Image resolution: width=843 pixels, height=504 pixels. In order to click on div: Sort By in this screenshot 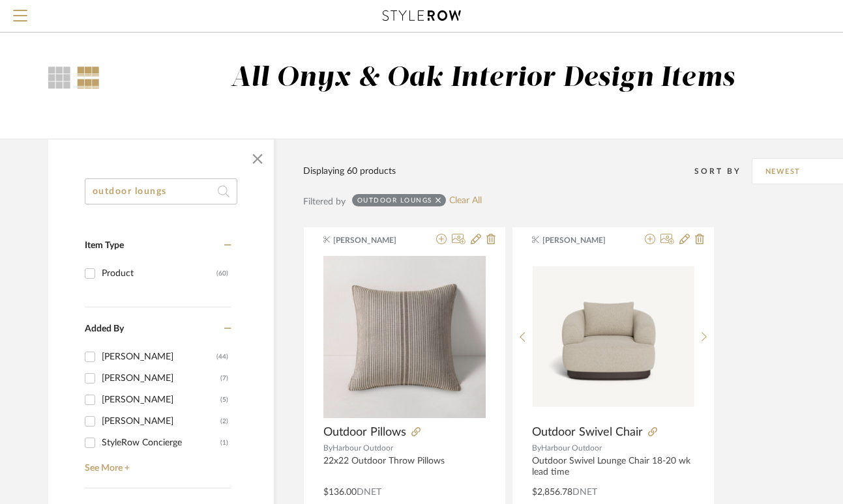, I will do `click(723, 172)`.